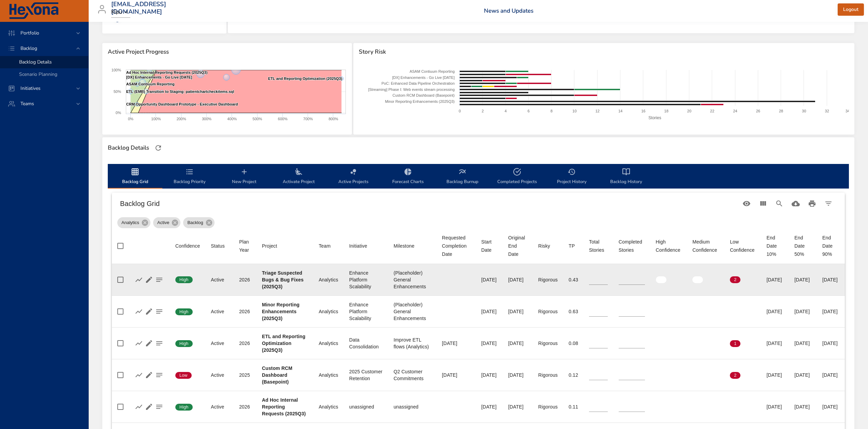 The image size is (868, 429). I want to click on div: 0.43, so click(573, 279).